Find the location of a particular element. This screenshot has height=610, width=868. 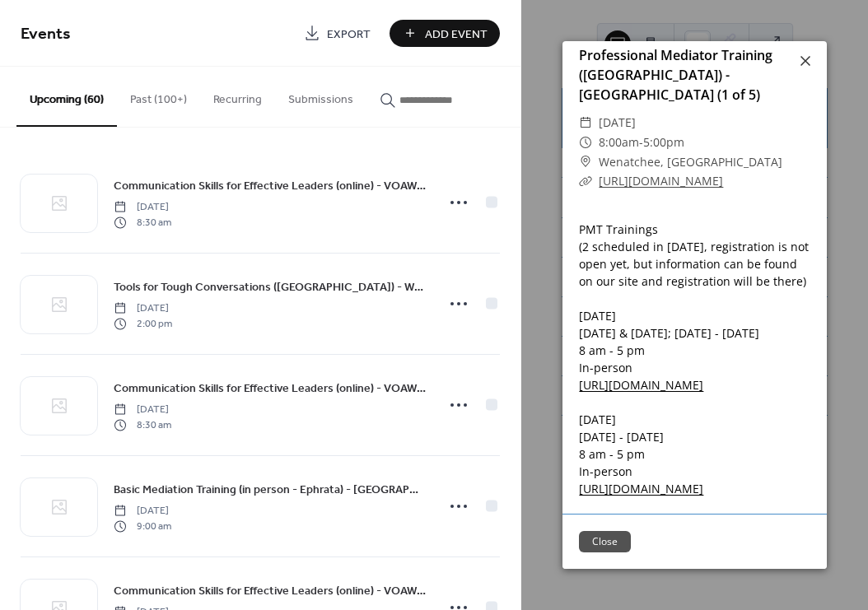

span: 9:00 am is located at coordinates (142, 527).